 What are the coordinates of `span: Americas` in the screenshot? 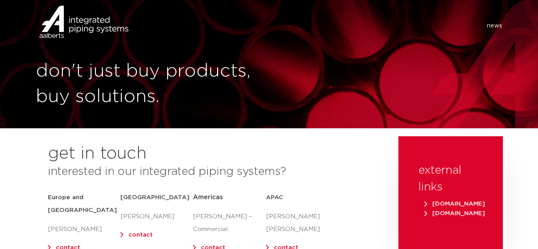 It's located at (208, 197).